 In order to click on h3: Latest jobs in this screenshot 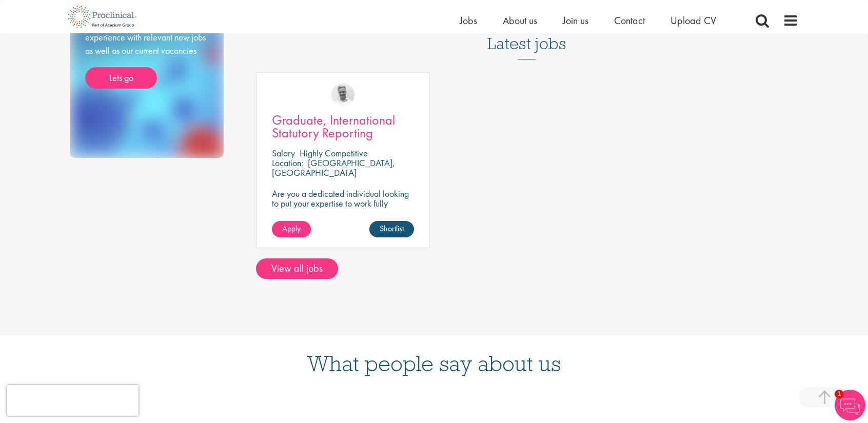, I will do `click(527, 34)`.